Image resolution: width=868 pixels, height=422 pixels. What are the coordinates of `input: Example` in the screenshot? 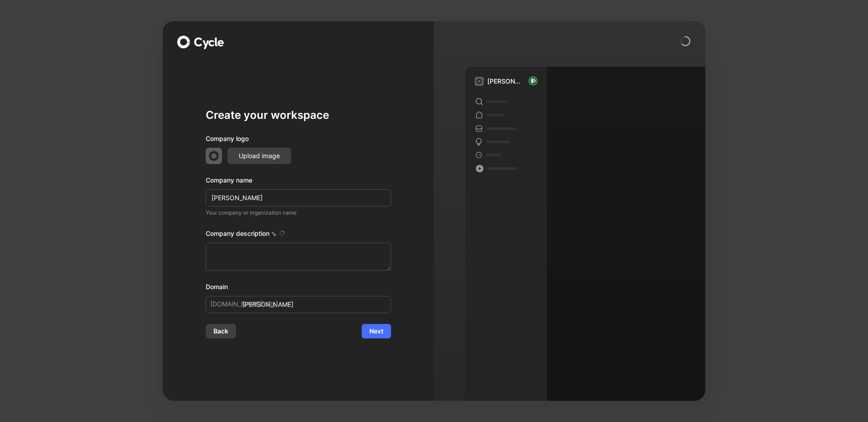 It's located at (298, 198).